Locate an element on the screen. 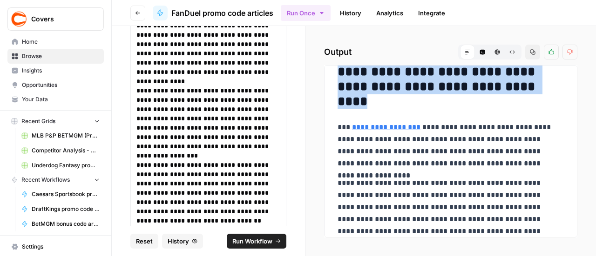  a: Settings is located at coordinates (55, 247).